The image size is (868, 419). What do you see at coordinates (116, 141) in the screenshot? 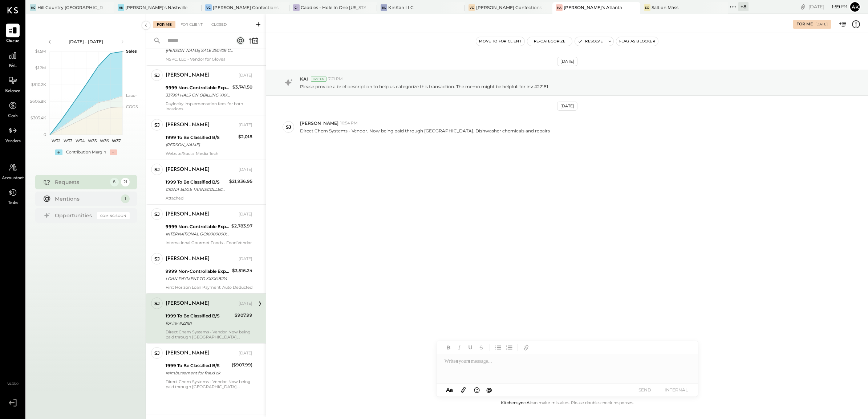
I see `text: W37` at bounding box center [116, 141].